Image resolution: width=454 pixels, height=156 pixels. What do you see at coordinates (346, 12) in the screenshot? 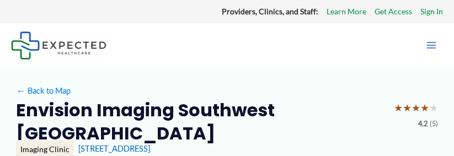
I see `a: Learn More` at bounding box center [346, 12].